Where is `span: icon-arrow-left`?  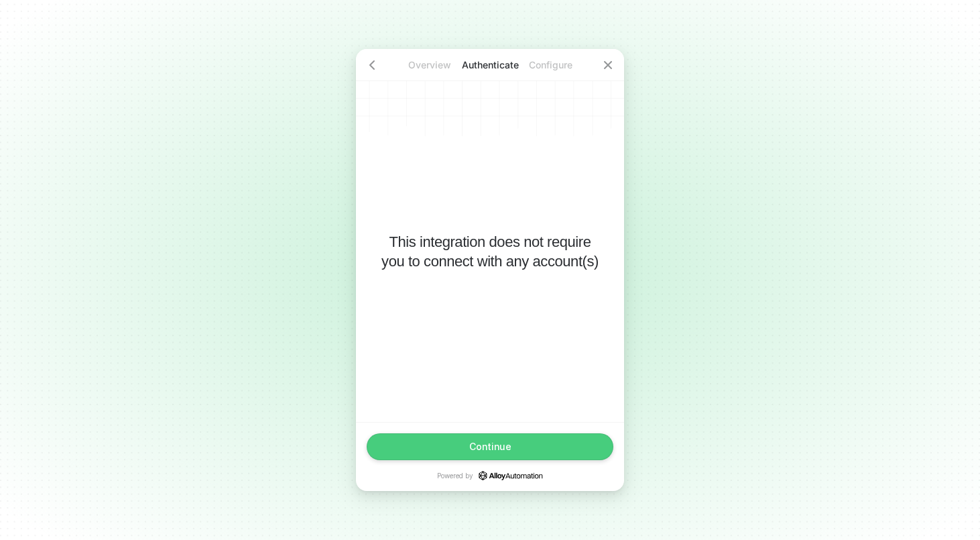
span: icon-arrow-left is located at coordinates (372, 65).